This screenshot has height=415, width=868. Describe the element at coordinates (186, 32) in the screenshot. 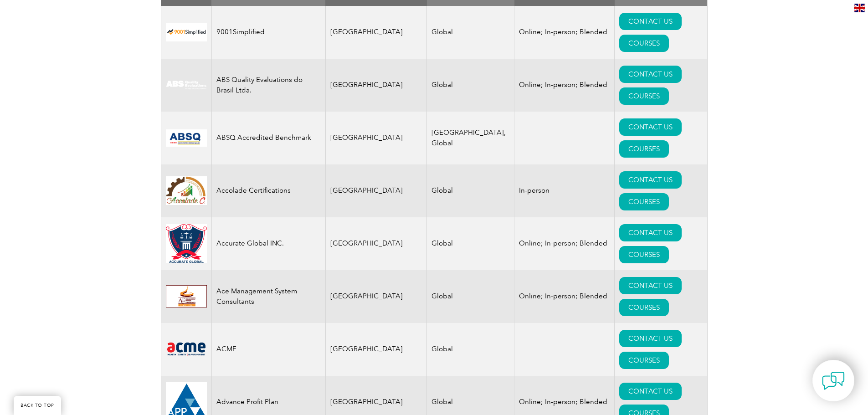

I see `img: 37c9c059-616f-eb11-a812-002248153038-logo.png` at that location.